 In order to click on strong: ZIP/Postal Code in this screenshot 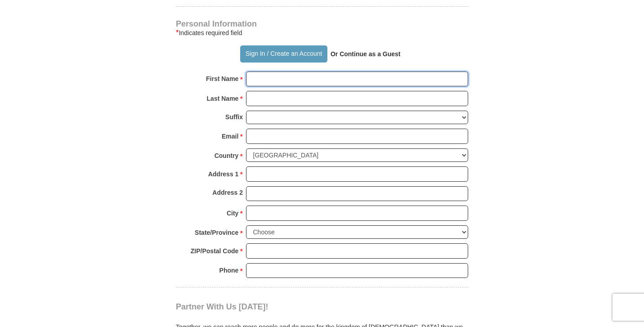, I will do `click(215, 251)`.